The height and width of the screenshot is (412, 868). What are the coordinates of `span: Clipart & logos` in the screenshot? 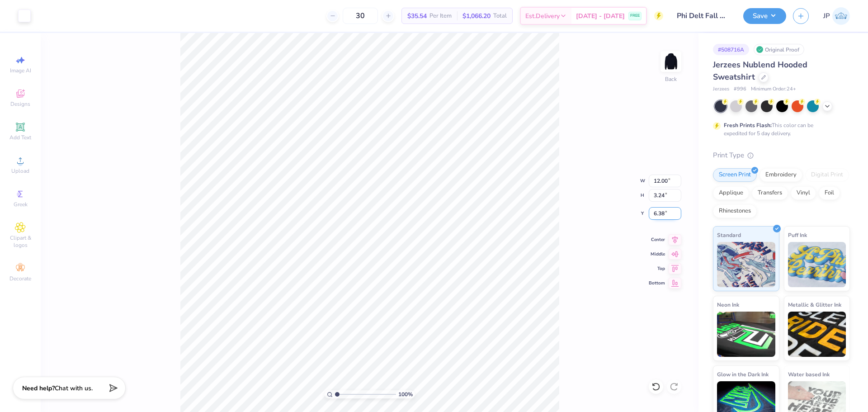 It's located at (20, 241).